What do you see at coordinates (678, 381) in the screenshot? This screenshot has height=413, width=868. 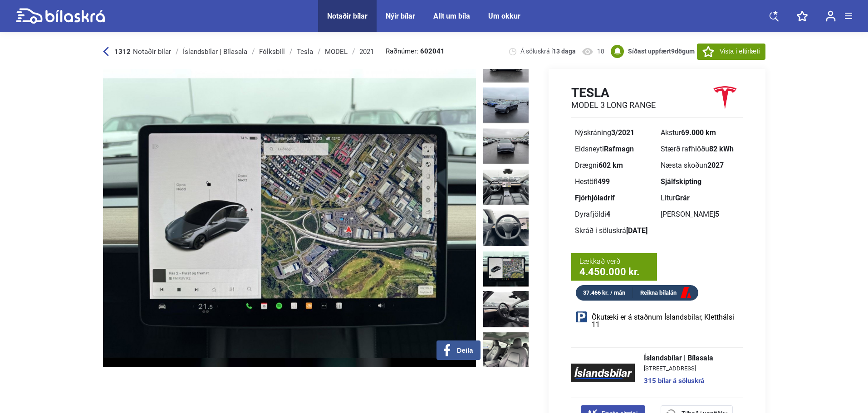 I see `a: 315 bílar á söluskrá` at bounding box center [678, 381].